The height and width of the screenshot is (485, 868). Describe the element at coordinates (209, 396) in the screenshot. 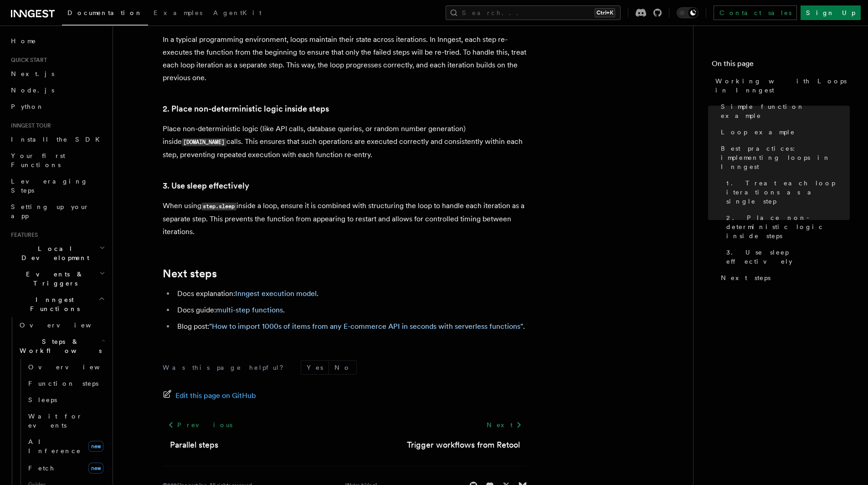

I see `a: Edit this page on GitHub` at that location.